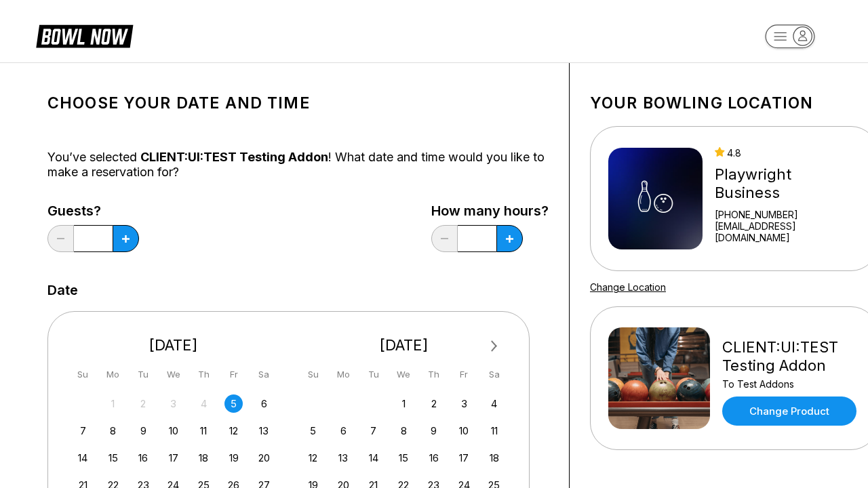 Image resolution: width=868 pixels, height=488 pixels. I want to click on div: Not available Monday, September 1st, 2025, so click(113, 403).